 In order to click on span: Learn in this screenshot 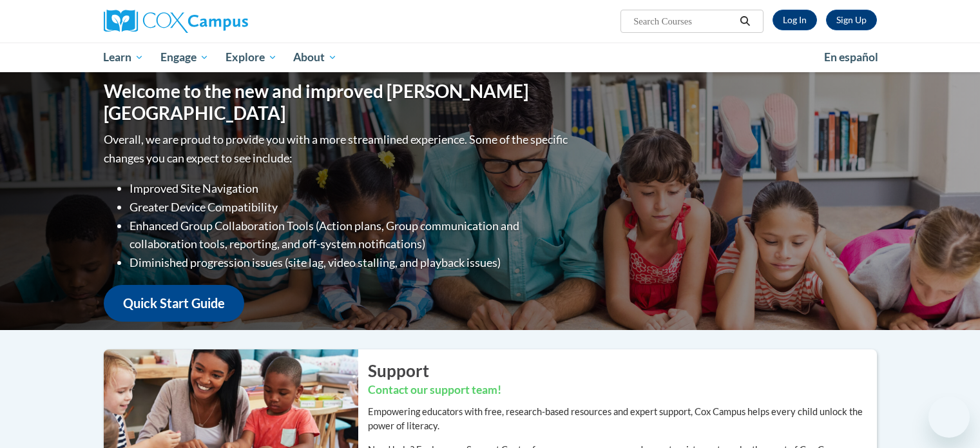, I will do `click(123, 58)`.